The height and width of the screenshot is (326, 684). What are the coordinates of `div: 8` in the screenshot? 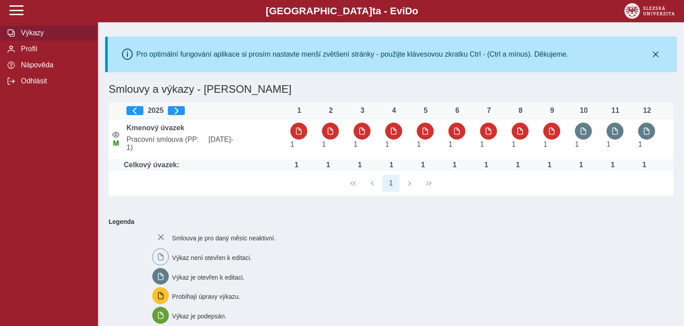 It's located at (521, 110).